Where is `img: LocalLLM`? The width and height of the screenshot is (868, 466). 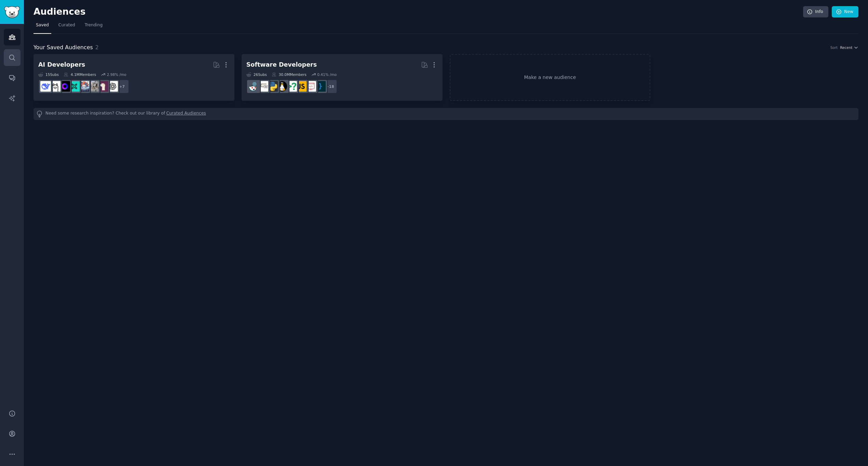 img: LocalLLM is located at coordinates (65, 86).